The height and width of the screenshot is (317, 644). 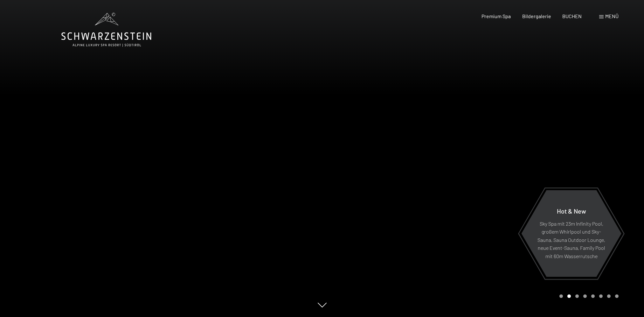 What do you see at coordinates (572, 16) in the screenshot?
I see `a: BUCHEN` at bounding box center [572, 16].